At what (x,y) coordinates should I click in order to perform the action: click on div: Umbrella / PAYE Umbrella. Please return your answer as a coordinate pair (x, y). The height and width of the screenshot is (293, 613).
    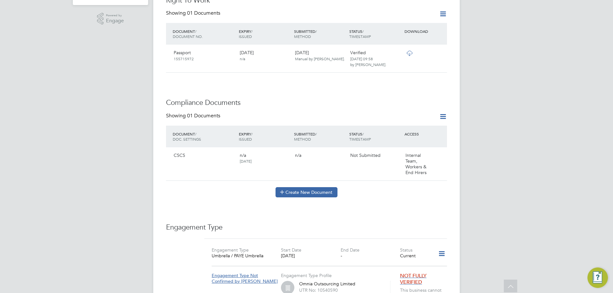
    Looking at the image, I should click on (241, 256).